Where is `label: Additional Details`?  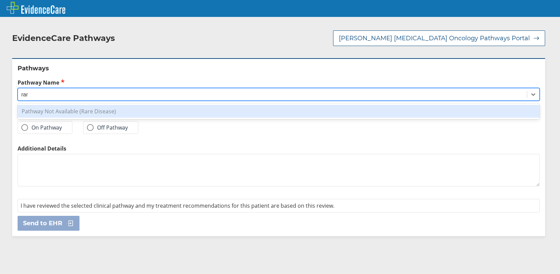 label: Additional Details is located at coordinates (279, 149).